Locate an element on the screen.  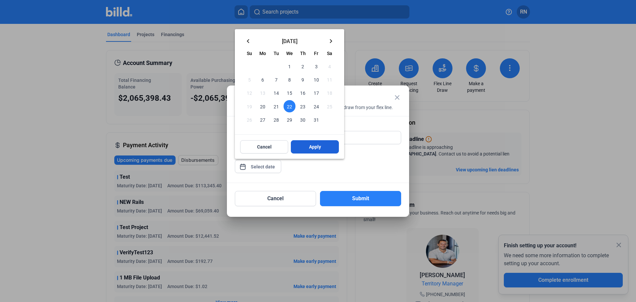
span: We is located at coordinates (290, 53).